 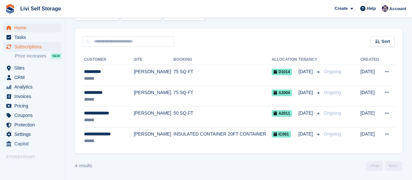 I want to click on th: Allocation, so click(x=285, y=60).